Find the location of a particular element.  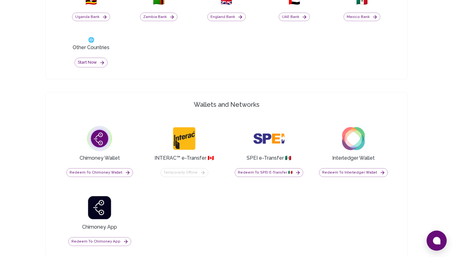

button: Uganda Bank is located at coordinates (91, 17).